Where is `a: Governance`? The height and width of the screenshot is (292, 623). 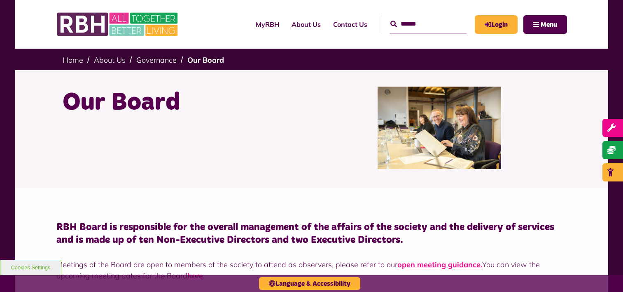
a: Governance is located at coordinates (157, 60).